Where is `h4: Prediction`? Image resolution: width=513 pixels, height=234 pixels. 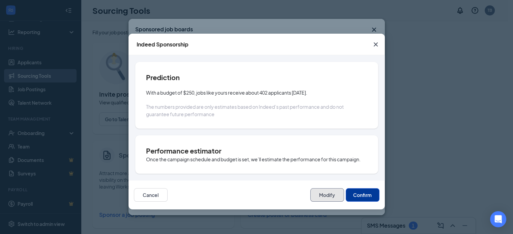 h4: Prediction is located at coordinates (257, 78).